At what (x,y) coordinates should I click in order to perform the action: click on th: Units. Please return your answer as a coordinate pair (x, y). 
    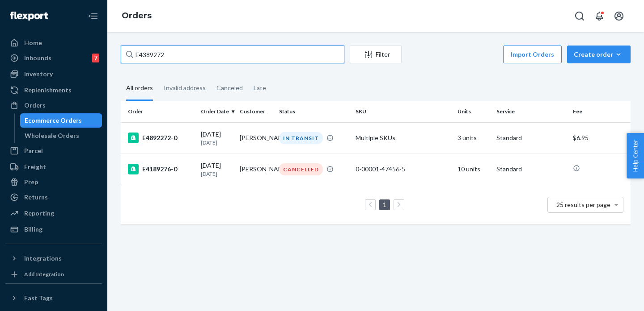
    Looking at the image, I should click on (473, 111).